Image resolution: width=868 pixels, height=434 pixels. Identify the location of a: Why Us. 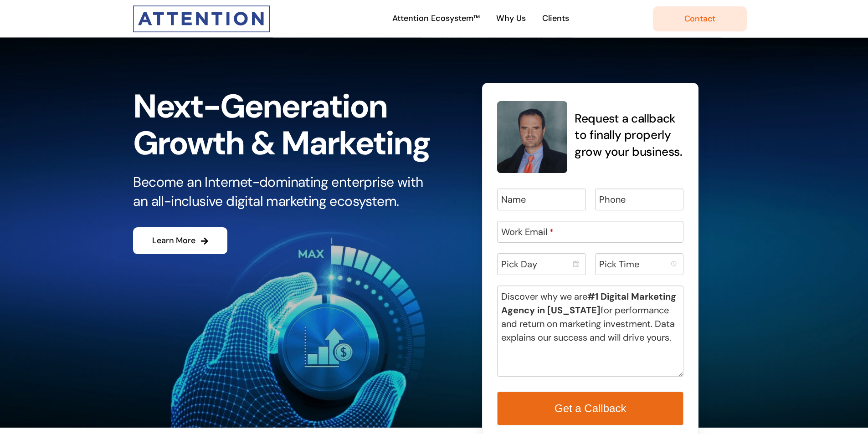
(511, 18).